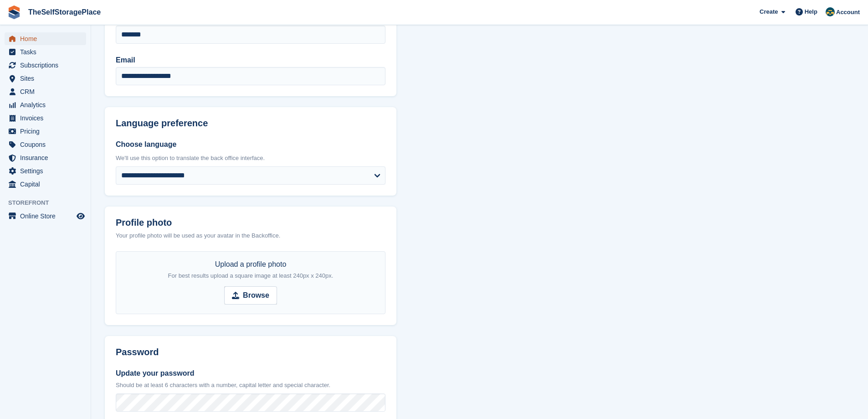 The image size is (868, 419). What do you see at coordinates (811, 12) in the screenshot?
I see `span: Help` at bounding box center [811, 12].